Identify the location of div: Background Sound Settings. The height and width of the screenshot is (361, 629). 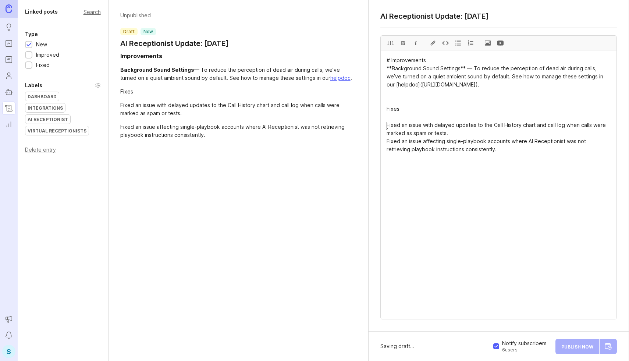
(157, 69).